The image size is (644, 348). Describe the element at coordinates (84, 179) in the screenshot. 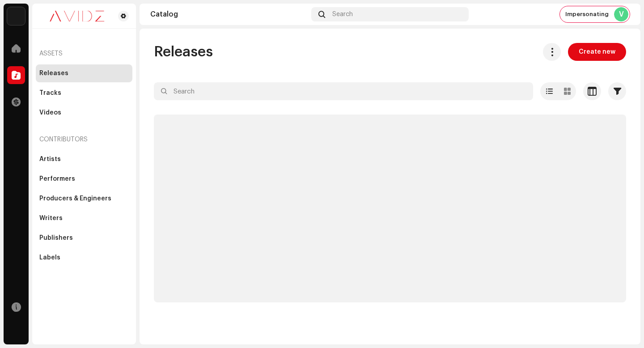

I see `re-m-nav-item: Performers` at that location.